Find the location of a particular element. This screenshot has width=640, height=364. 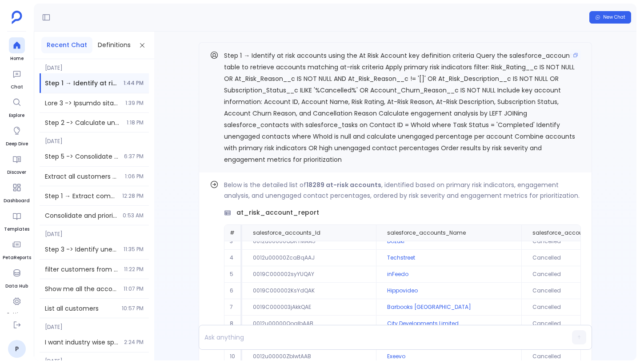

span: 6:37 PM is located at coordinates (134, 156).